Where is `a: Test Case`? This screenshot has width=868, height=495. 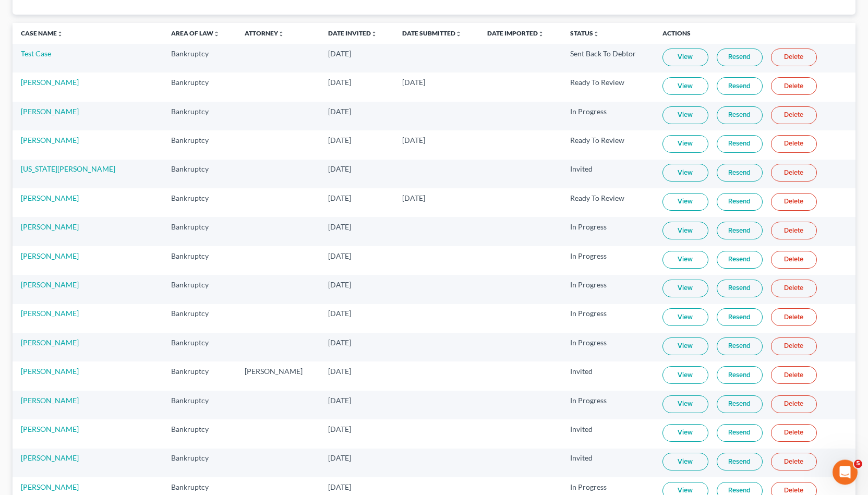 a: Test Case is located at coordinates (36, 53).